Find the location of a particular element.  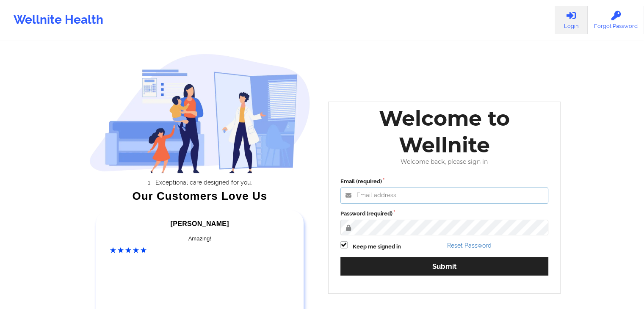

div: Amazing! is located at coordinates (200, 239).